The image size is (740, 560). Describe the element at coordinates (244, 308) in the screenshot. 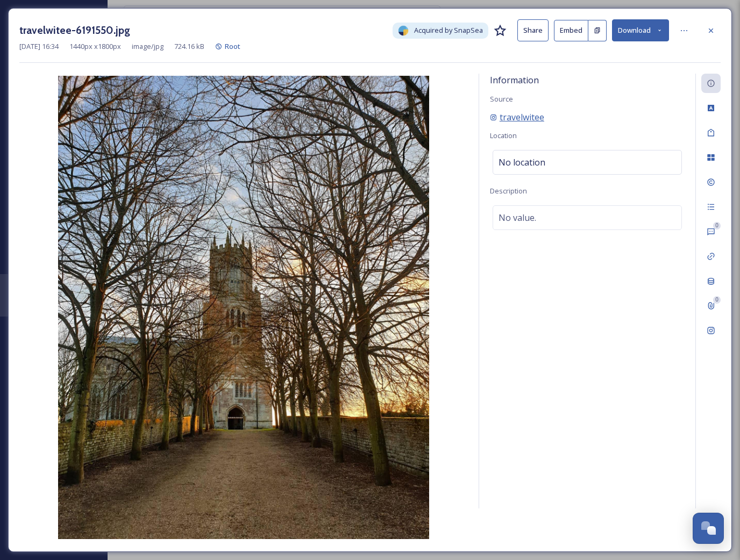

I see `img: travelwitee-6191550.jpg` at that location.